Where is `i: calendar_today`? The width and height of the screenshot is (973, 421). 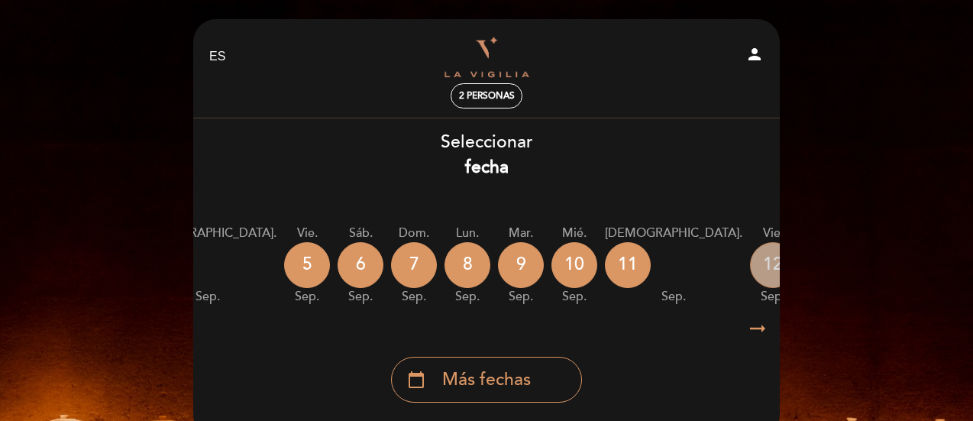 i: calendar_today is located at coordinates (416, 380).